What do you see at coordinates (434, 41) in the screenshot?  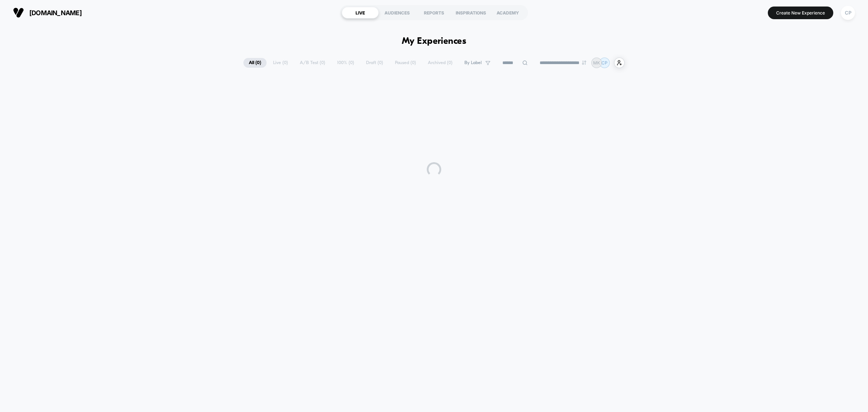 I see `h1: My Experiences` at bounding box center [434, 41].